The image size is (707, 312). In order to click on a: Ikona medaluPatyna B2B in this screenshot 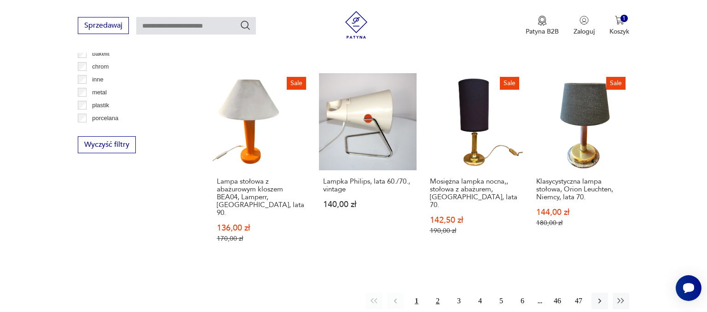, I will do `click(543, 26)`.